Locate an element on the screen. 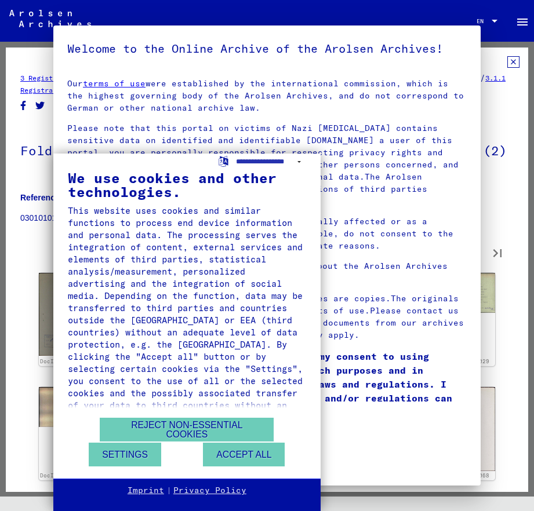 Image resolution: width=534 pixels, height=511 pixels. div: We use cookies and other technologies. is located at coordinates (187, 185).